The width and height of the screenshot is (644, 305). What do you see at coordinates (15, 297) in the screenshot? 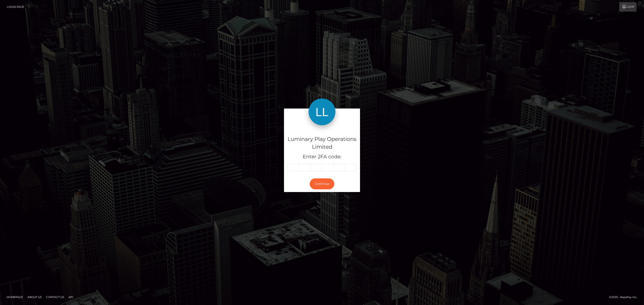
I see `a: Homepage` at bounding box center [15, 297].